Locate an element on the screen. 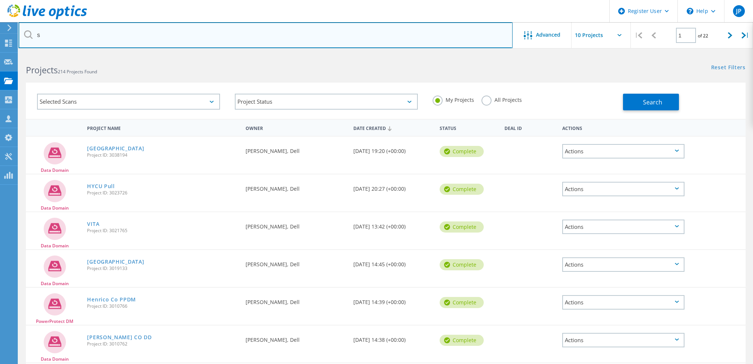 The height and width of the screenshot is (364, 753). div: Project Status is located at coordinates (326, 101).